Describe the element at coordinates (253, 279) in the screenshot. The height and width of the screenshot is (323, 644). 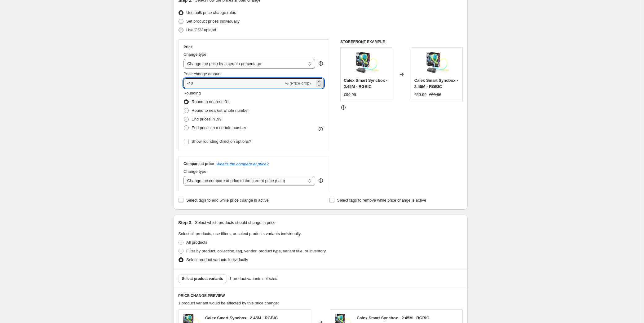
I see `span: 1 product variants selected` at that location.